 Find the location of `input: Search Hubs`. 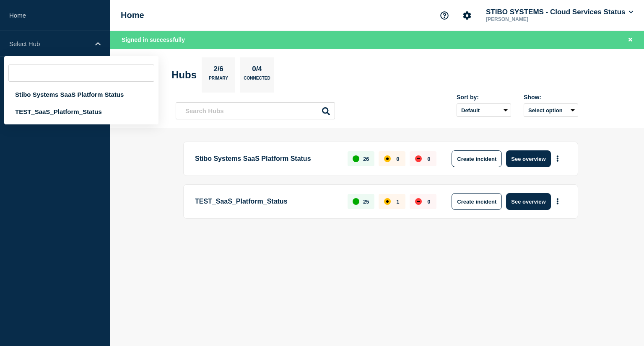

input: Search Hubs is located at coordinates (256, 111).